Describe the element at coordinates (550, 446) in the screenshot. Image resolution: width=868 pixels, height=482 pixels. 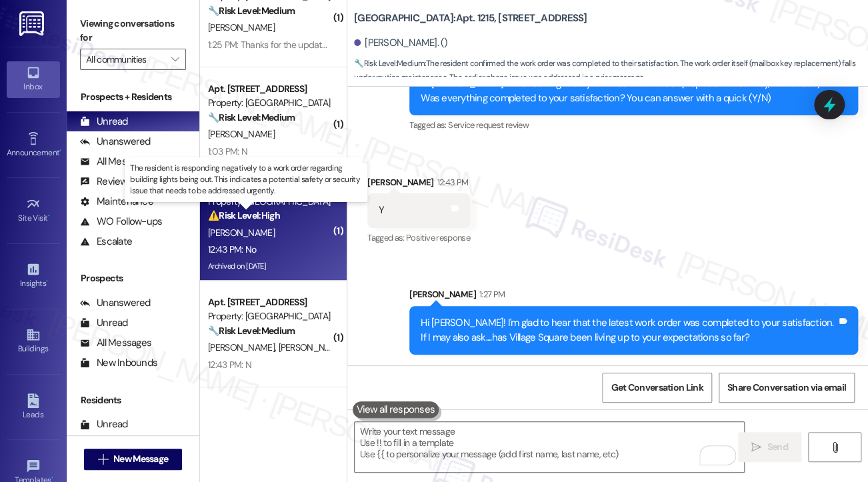
I see `textarea: To enrich screen reader interactions, please activate Accessibility in Grammarly extension settings` at that location.